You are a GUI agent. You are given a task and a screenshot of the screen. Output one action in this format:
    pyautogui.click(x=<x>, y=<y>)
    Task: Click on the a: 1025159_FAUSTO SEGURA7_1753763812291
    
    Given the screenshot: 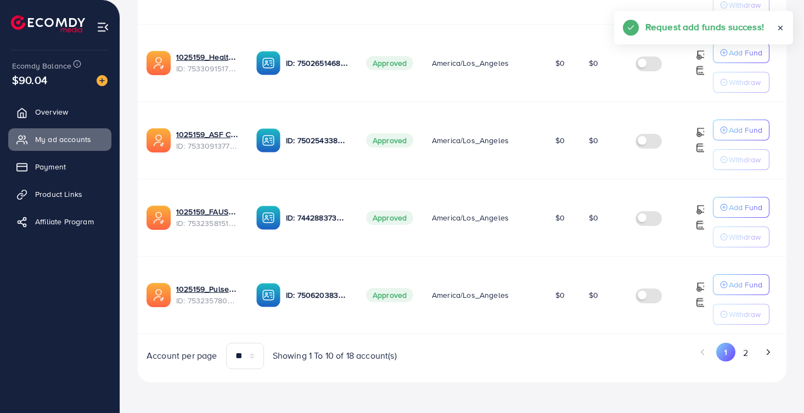 What is the action you would take?
    pyautogui.click(x=207, y=212)
    